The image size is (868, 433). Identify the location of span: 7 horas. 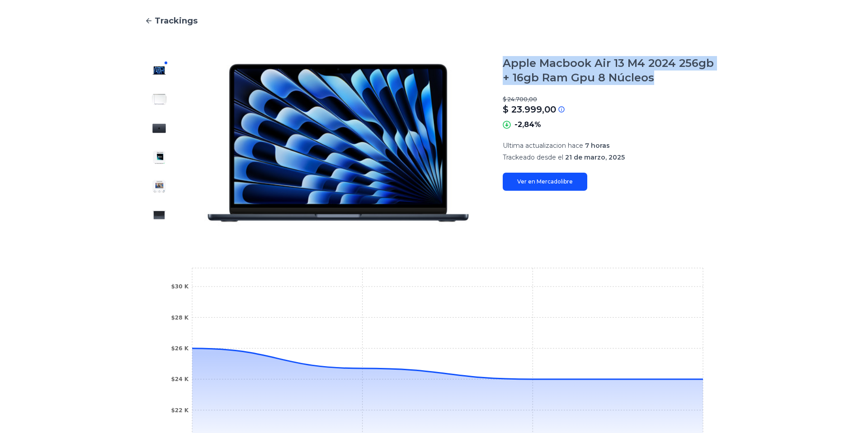
(597, 146).